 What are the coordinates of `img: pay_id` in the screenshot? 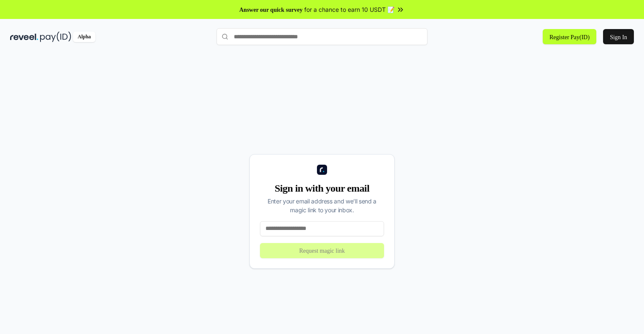 It's located at (56, 37).